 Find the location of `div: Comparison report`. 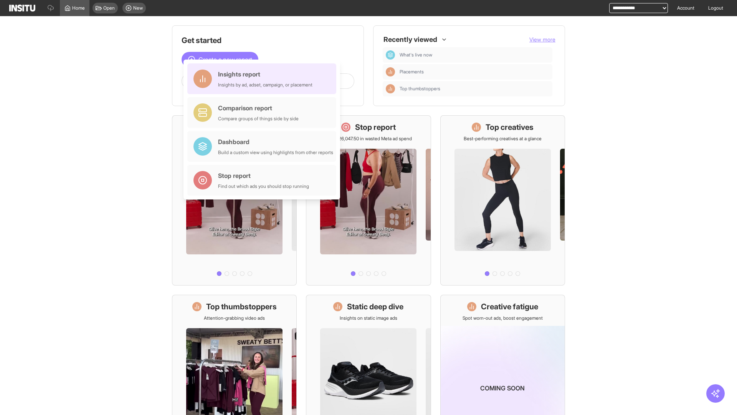

div: Comparison report is located at coordinates (258, 108).